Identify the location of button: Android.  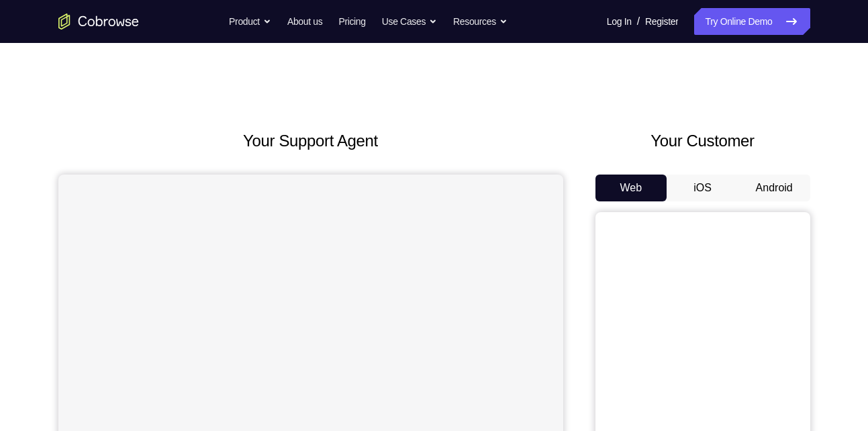
(774, 188).